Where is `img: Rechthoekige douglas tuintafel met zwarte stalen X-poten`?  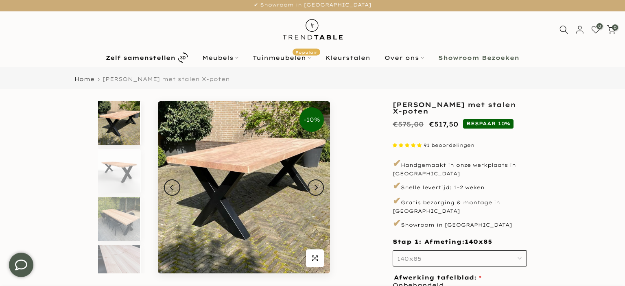 img: Rechthoekige douglas tuintafel met zwarte stalen X-poten is located at coordinates (119, 171).